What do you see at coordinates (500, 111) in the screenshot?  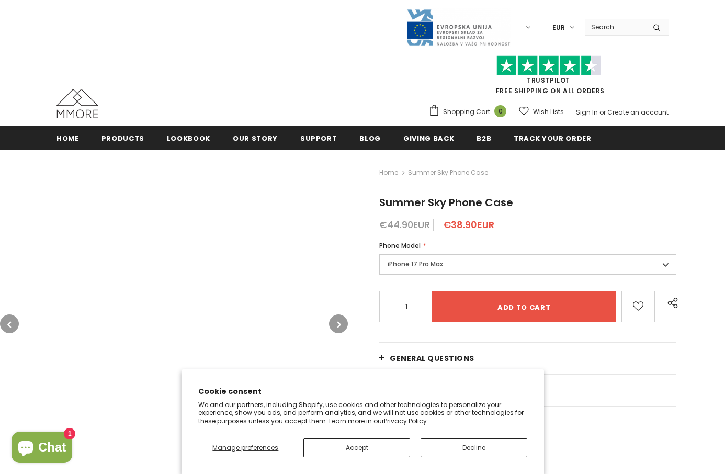 I see `span: 0` at bounding box center [500, 111].